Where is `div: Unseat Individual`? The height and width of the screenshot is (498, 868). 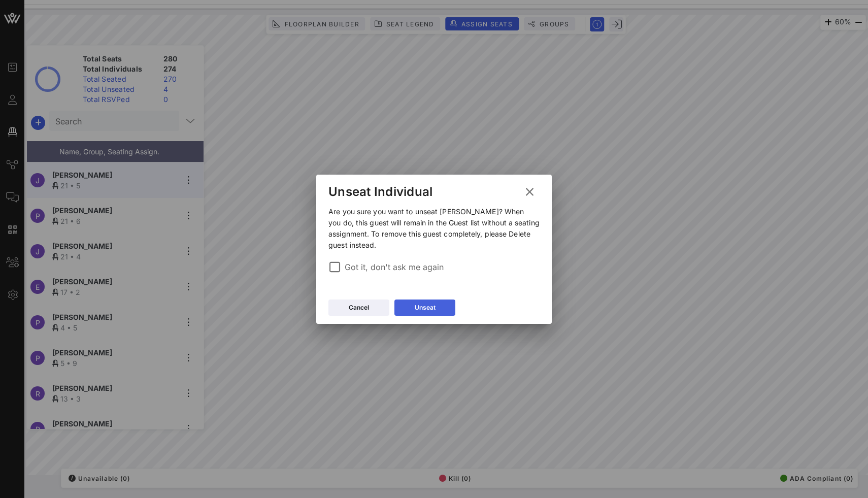
div: Unseat Individual is located at coordinates (381, 192).